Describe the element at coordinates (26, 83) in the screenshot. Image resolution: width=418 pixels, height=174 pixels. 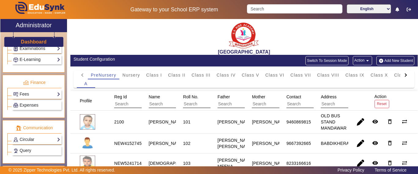
I see `img: finance.png` at that location.